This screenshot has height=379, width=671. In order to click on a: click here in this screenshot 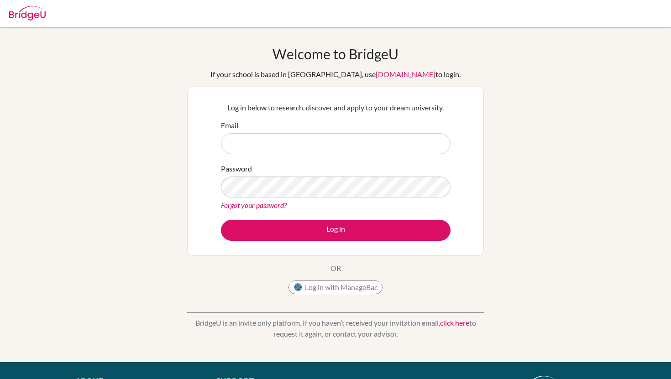, I will do `click(455, 323)`.